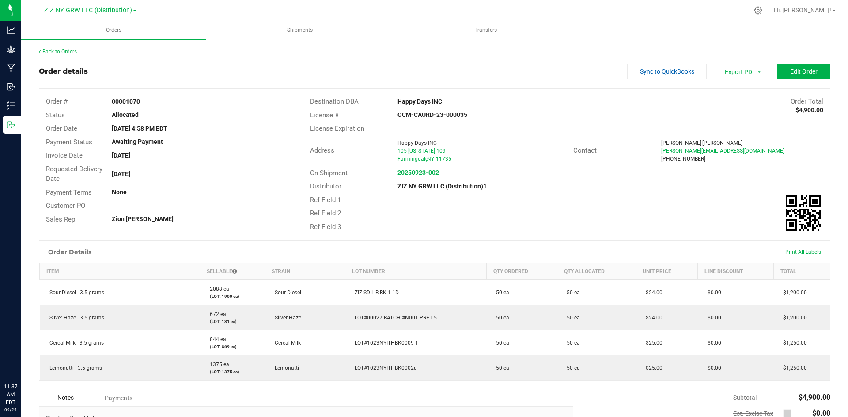  I want to click on span: Payment Terms, so click(69, 193).